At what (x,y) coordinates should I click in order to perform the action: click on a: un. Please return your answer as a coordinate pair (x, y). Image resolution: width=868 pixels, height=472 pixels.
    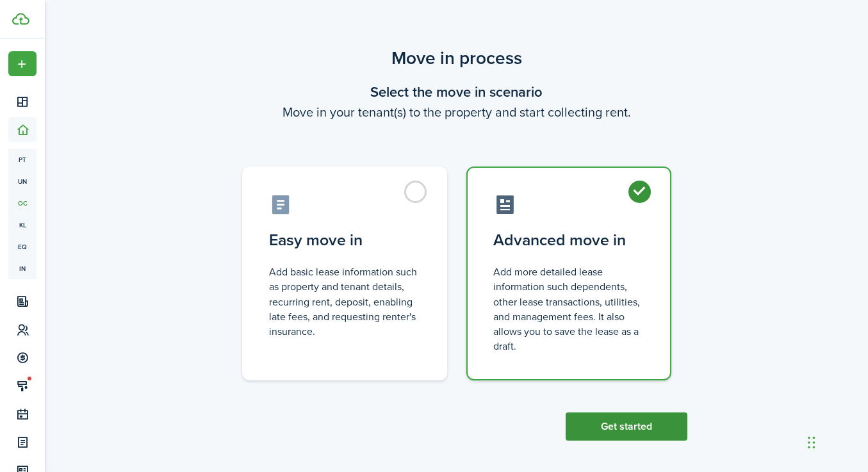
    Looking at the image, I should click on (22, 181).